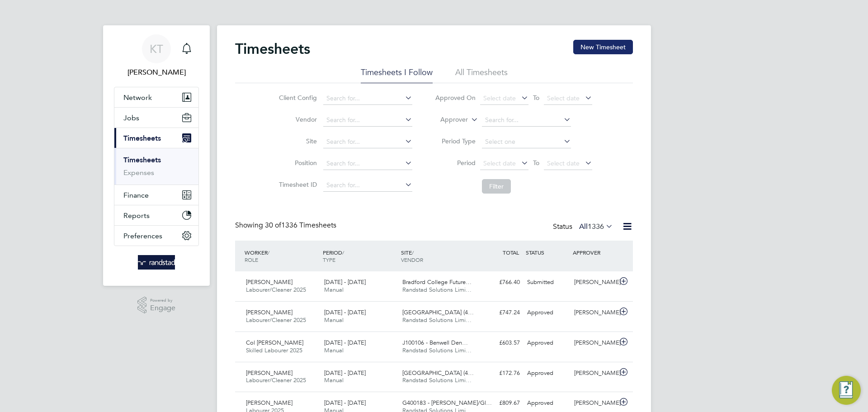 The image size is (868, 412). Describe the element at coordinates (286, 225) in the screenshot. I see `div: Showing` at that location.